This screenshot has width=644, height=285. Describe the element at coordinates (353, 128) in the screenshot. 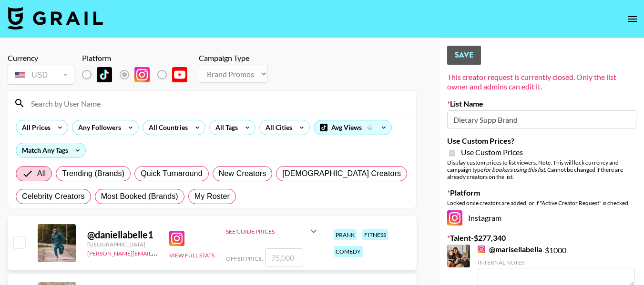

I see `div: Avg Views` at that location.